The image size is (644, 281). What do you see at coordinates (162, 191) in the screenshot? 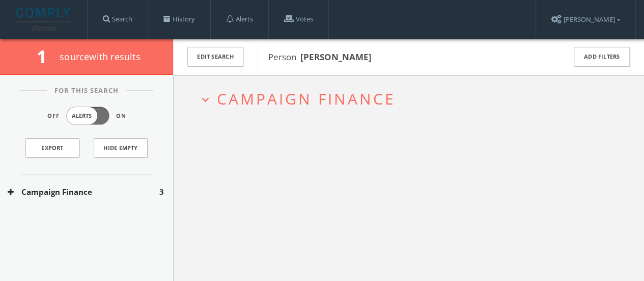
I see `span: 3` at bounding box center [162, 191].